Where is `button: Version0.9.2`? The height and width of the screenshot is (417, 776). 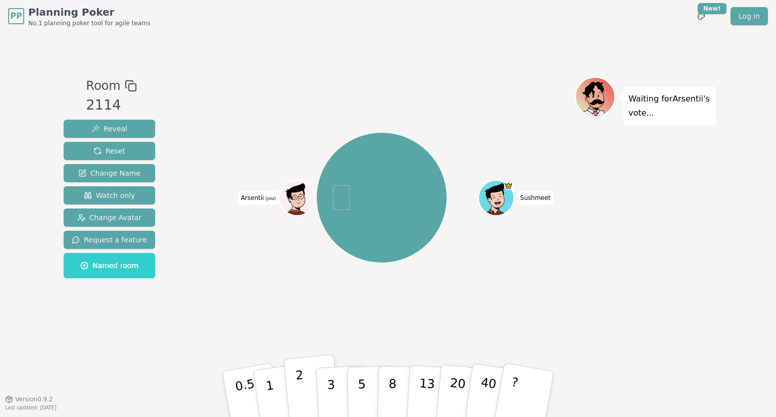
button: Version0.9.2 is located at coordinates (29, 399).